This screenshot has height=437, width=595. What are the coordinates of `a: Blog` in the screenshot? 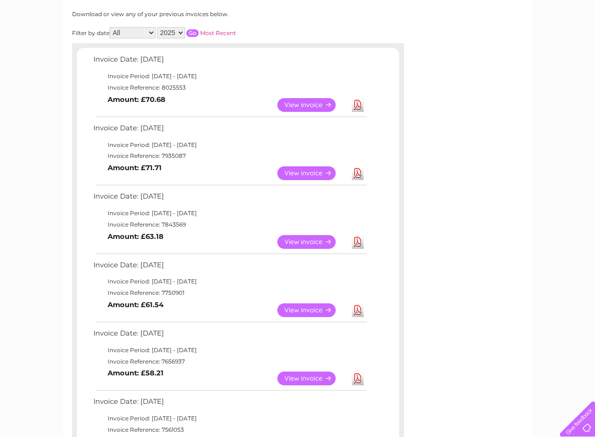 It's located at (519, 44).